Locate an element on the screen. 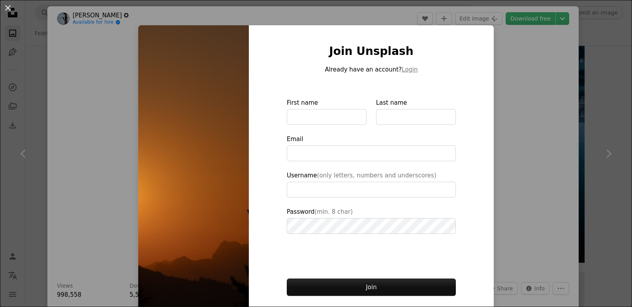 The image size is (632, 307). label: Last name is located at coordinates (416, 111).